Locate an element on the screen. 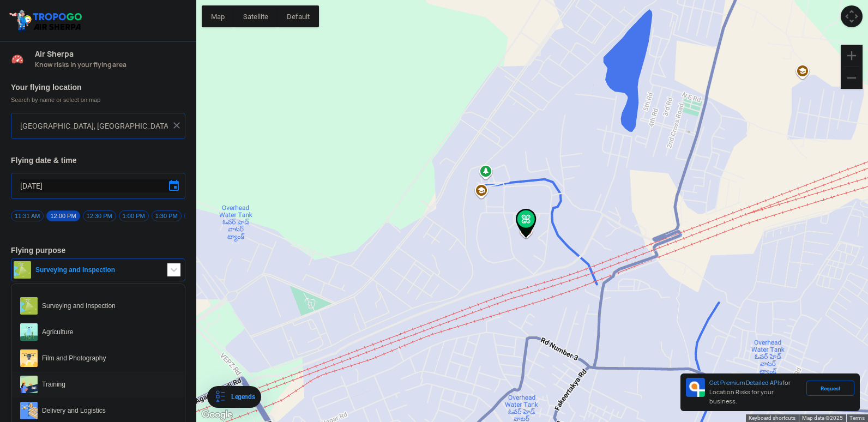  button: Show street map is located at coordinates (217, 16).